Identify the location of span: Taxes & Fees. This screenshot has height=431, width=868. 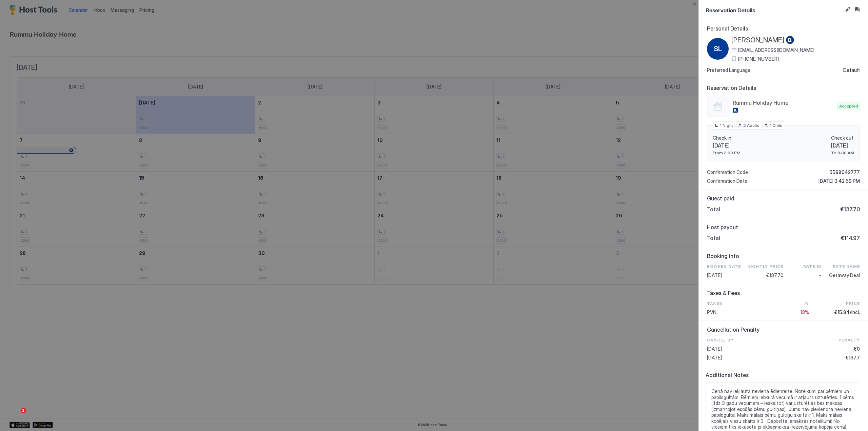
(783, 293).